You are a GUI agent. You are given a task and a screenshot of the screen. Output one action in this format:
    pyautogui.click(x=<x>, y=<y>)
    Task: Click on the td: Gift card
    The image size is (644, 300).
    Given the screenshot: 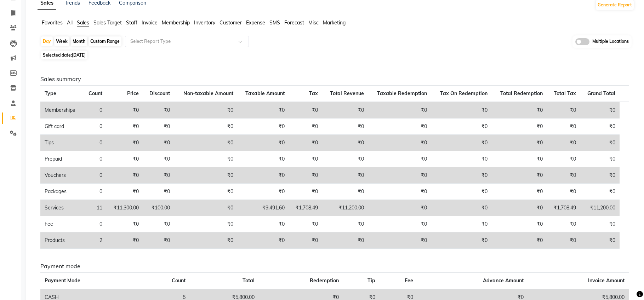 What is the action you would take?
    pyautogui.click(x=61, y=126)
    